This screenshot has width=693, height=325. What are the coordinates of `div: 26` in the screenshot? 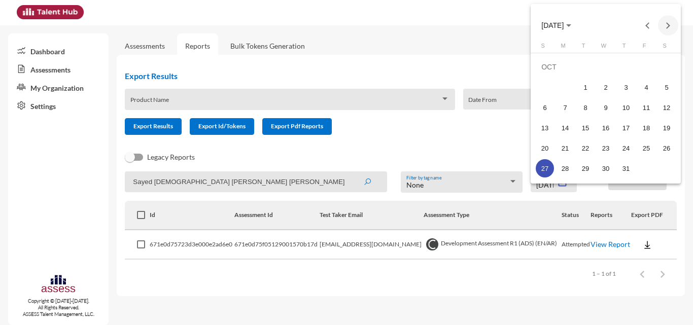 It's located at (667, 148).